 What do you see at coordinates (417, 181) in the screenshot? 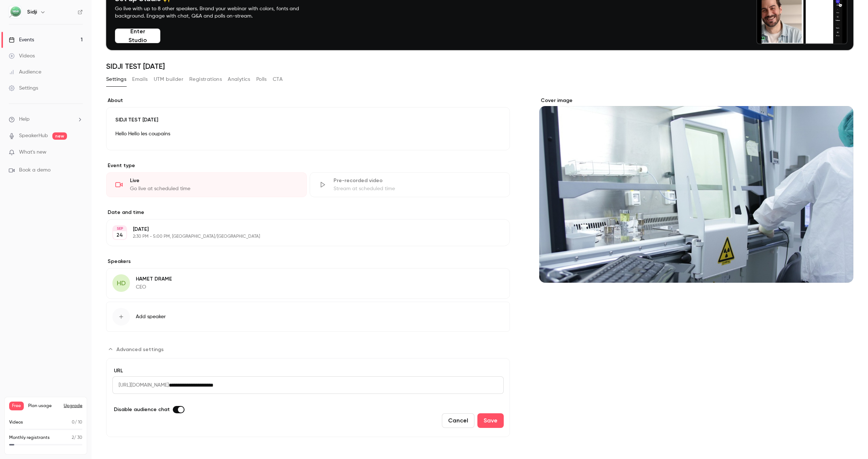
I see `div: Pre-recorded video` at bounding box center [417, 181].